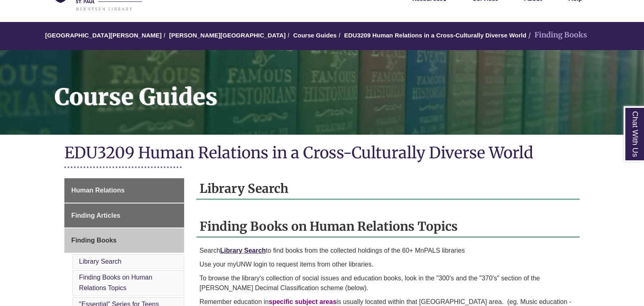 The height and width of the screenshot is (306, 644). What do you see at coordinates (124, 241) in the screenshot?
I see `a: Finding Books` at bounding box center [124, 241].